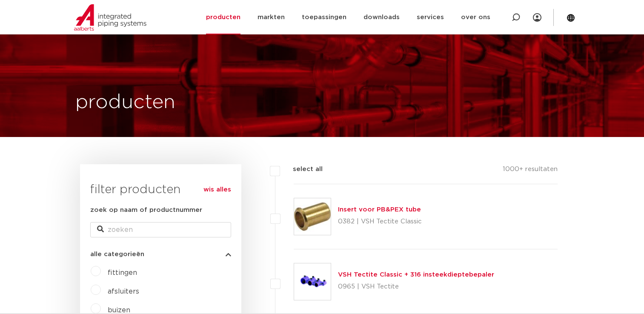 This screenshot has height=314, width=644. What do you see at coordinates (530, 171) in the screenshot?
I see `p: 1000+ resultaten` at bounding box center [530, 171].